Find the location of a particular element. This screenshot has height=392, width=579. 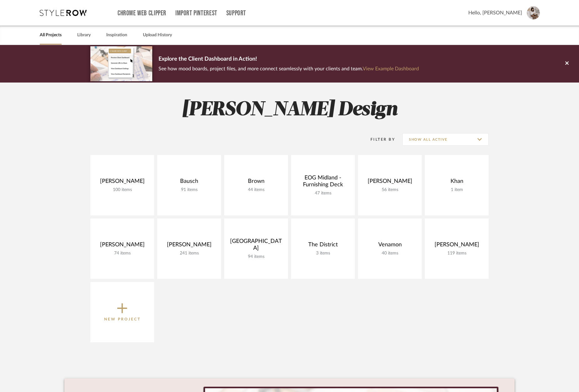

a: Inspiration is located at coordinates (116, 35).